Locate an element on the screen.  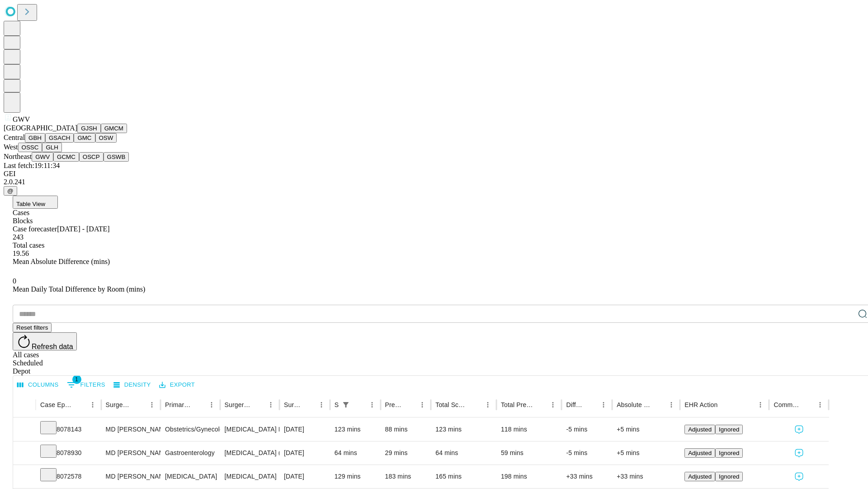
div: Difference is located at coordinates (575, 405).